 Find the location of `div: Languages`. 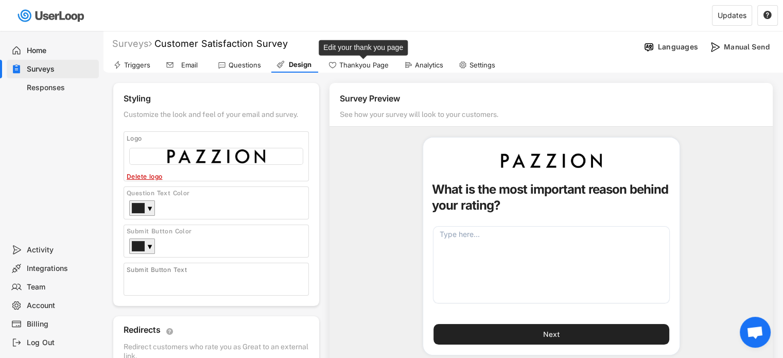

div: Languages is located at coordinates (678, 47).